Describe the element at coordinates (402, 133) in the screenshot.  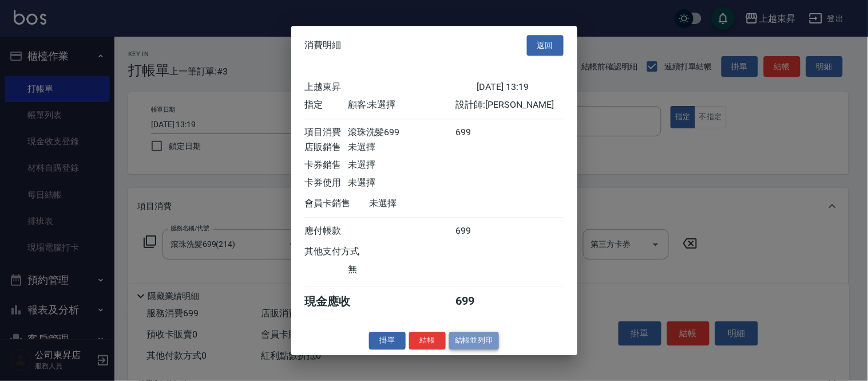
I see `div: 滾珠洗髪699` at that location.